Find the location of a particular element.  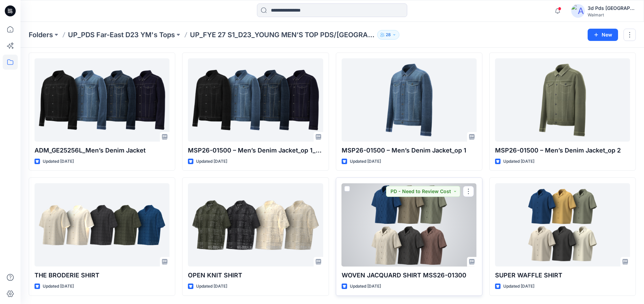

a: MSP26-01500 – Men’s Denim Jacket_op 1_RECOLOR is located at coordinates (255, 100).